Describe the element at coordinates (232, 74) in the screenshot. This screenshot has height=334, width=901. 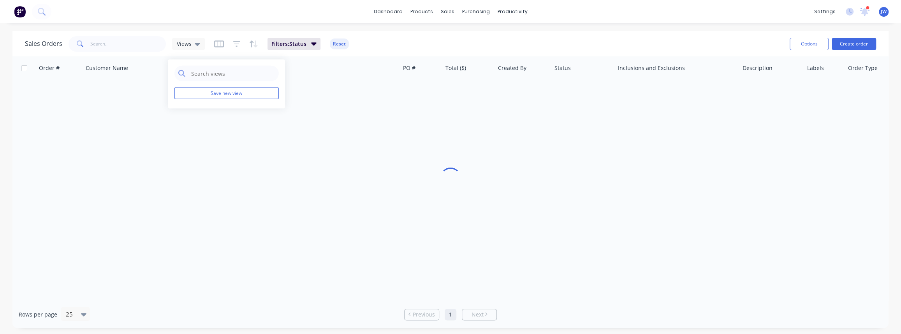
I see `input: Search views` at that location.